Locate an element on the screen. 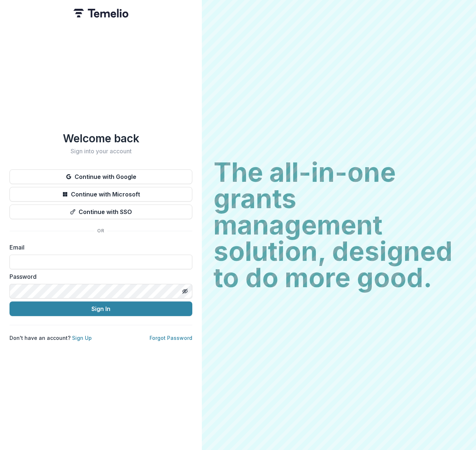 This screenshot has height=450, width=476. button: Continue with Microsoft is located at coordinates (101, 195).